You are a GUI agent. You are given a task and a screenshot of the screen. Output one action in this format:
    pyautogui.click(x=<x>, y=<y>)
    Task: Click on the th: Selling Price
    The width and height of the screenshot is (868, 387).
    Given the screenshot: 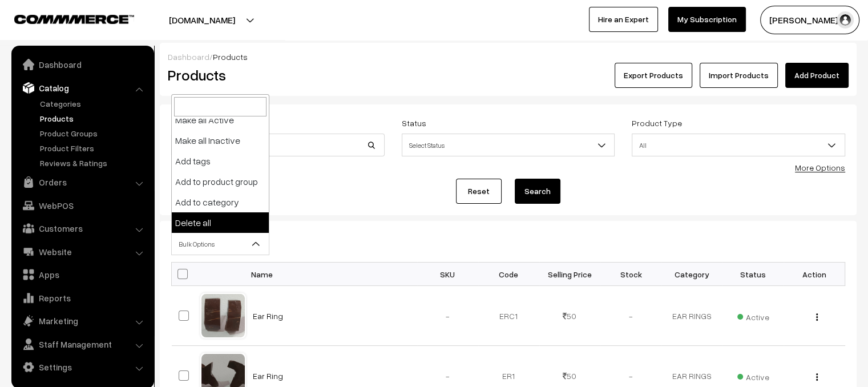 What is the action you would take?
    pyautogui.click(x=569, y=274)
    